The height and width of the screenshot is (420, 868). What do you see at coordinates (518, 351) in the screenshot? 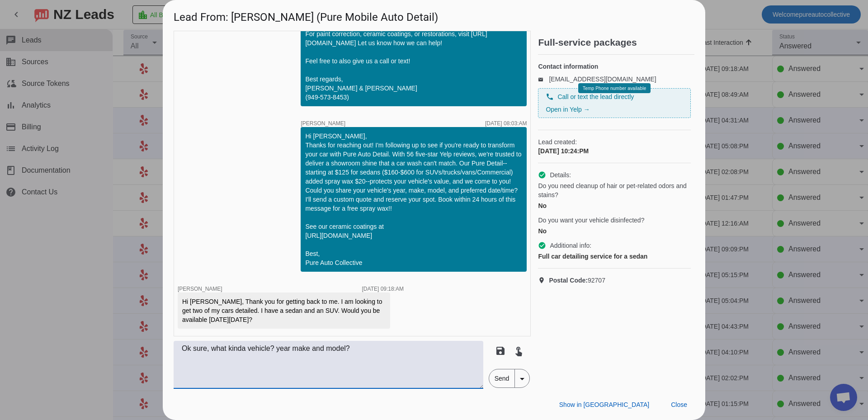
I see `mat-icon: touch_app` at bounding box center [518, 351].